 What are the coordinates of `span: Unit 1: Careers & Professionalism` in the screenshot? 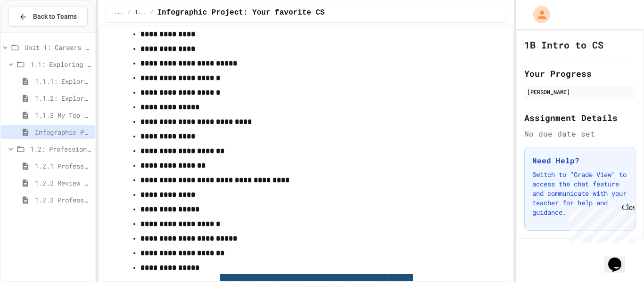 It's located at (58, 47).